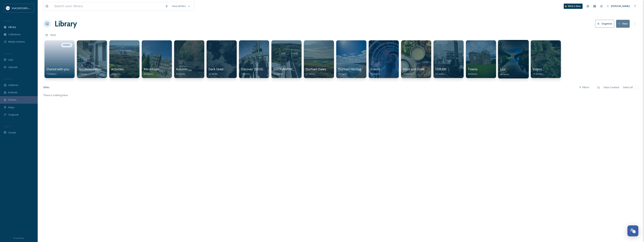  Describe the element at coordinates (117, 69) in the screenshot. I see `span: Activities` at that location.